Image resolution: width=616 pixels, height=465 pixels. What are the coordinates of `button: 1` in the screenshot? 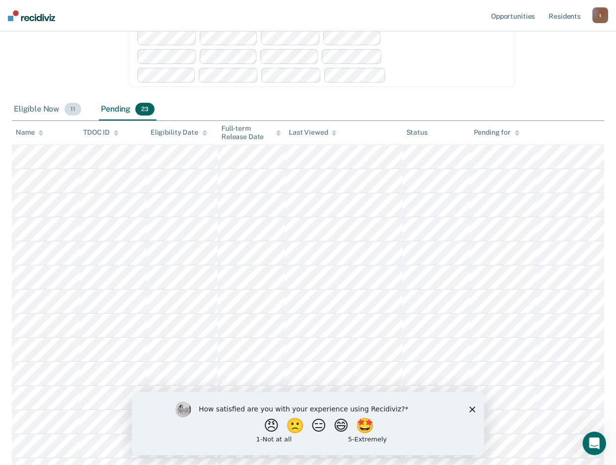 It's located at (140, 34).